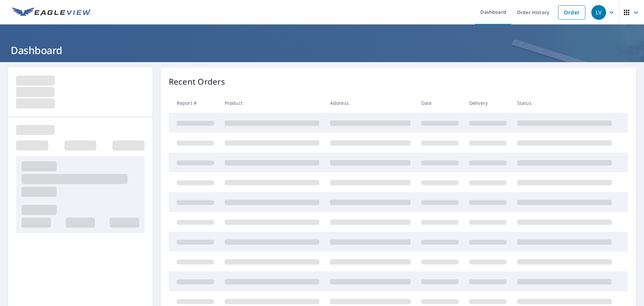 This screenshot has width=644, height=306. I want to click on th: Delivery, so click(488, 103).